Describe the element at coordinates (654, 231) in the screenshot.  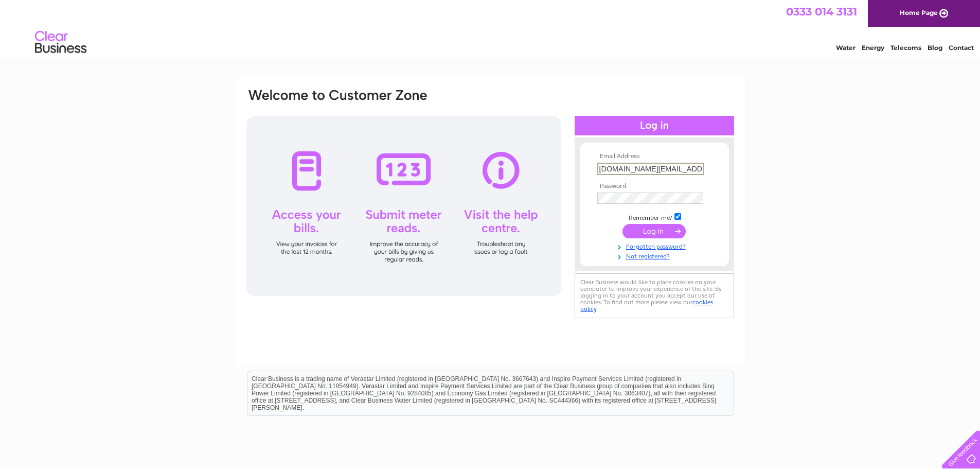
I see `input: Submit` at that location.